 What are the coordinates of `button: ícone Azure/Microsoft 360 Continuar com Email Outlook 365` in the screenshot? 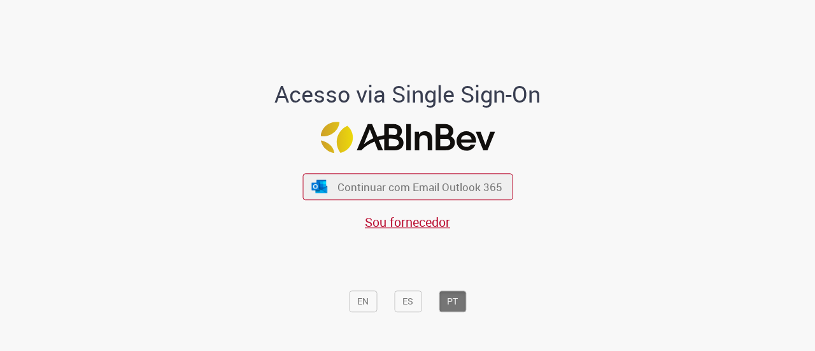 It's located at (408, 187).